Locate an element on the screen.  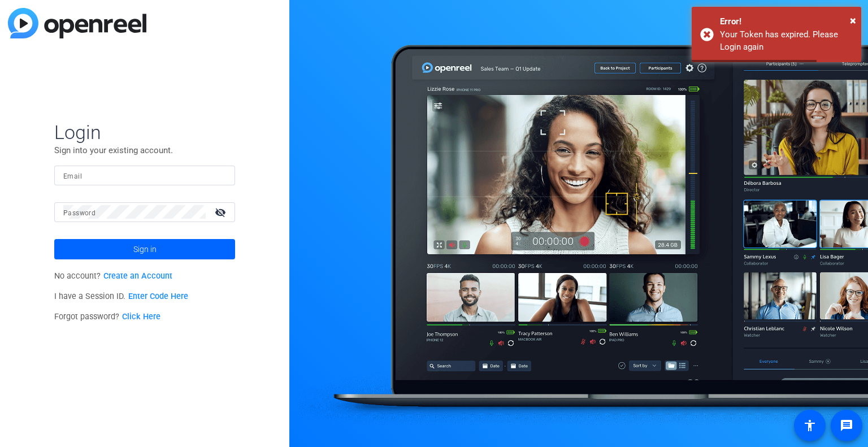
p: Sign into your existing account. is located at coordinates (145, 150).